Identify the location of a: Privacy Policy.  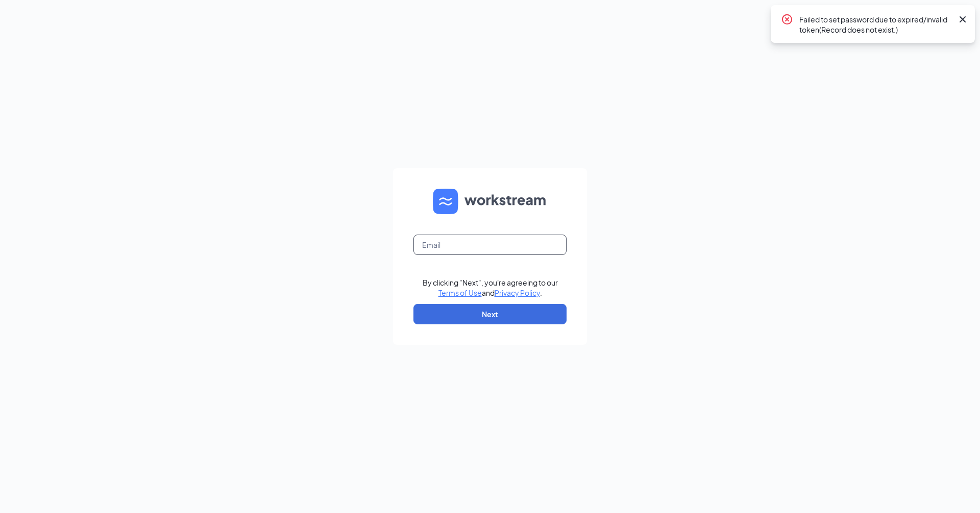
(517, 293).